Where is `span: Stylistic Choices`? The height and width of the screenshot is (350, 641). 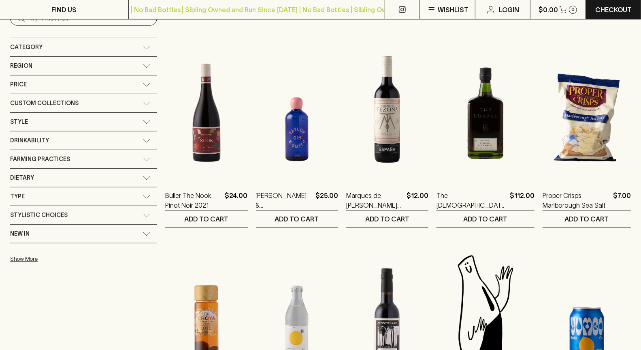
span: Stylistic Choices is located at coordinates (39, 215).